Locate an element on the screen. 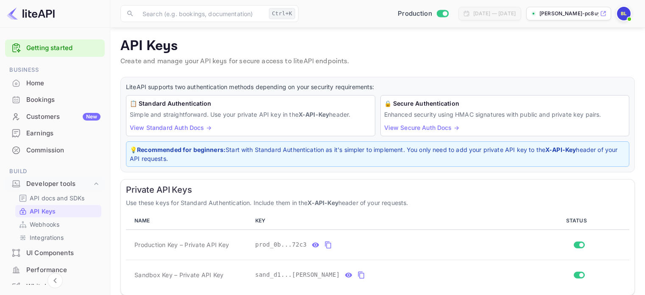  a: View Standard Auth Docs → is located at coordinates (171, 127).